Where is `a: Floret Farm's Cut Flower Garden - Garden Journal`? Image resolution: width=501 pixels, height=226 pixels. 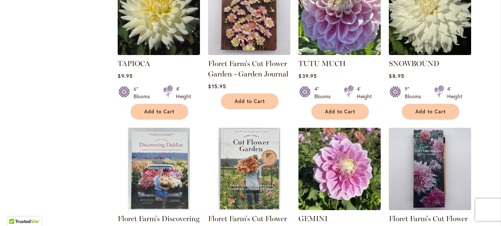
a: Floret Farm's Cut Flower Garden - Garden Journal is located at coordinates (248, 69).